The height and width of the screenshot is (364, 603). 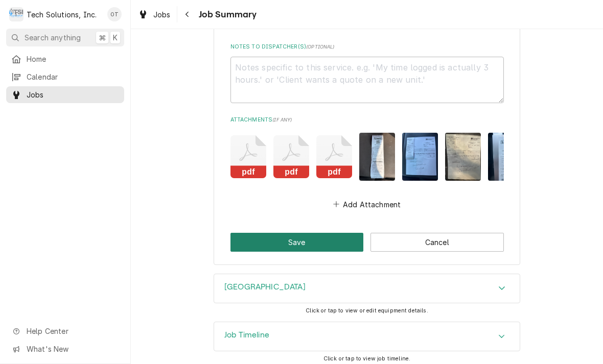 I want to click on a: Home, so click(x=65, y=59).